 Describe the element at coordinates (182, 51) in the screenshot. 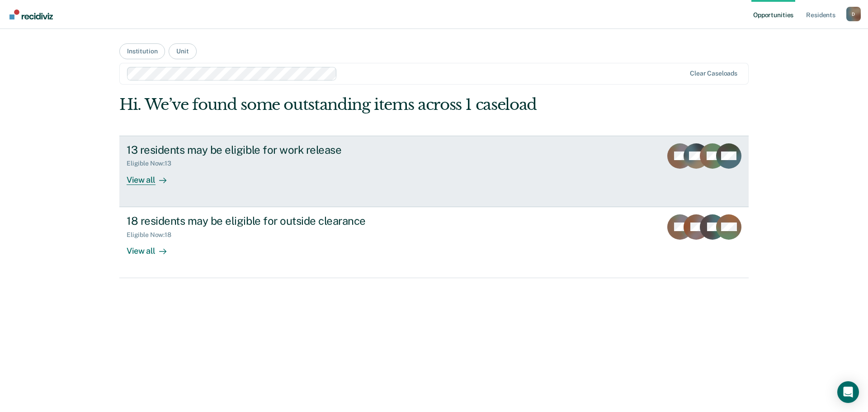

I see `button: Unit` at that location.